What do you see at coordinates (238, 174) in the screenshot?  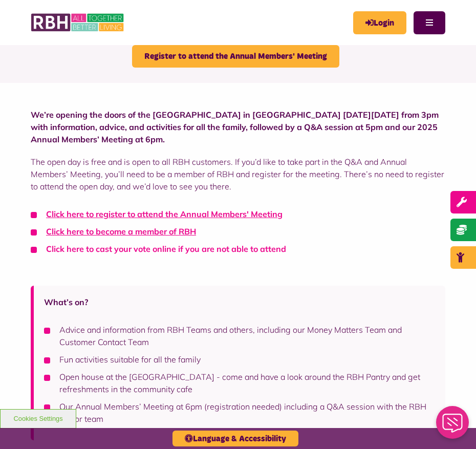 I see `p: The open day is free and is open to all RBH customers. If you’d like to take part in the Q&A and ...` at bounding box center [238, 174].